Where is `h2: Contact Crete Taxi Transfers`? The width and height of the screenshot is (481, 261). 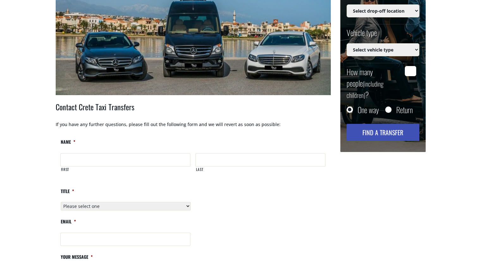 h2: Contact Crete Taxi Transfers is located at coordinates (193, 111).